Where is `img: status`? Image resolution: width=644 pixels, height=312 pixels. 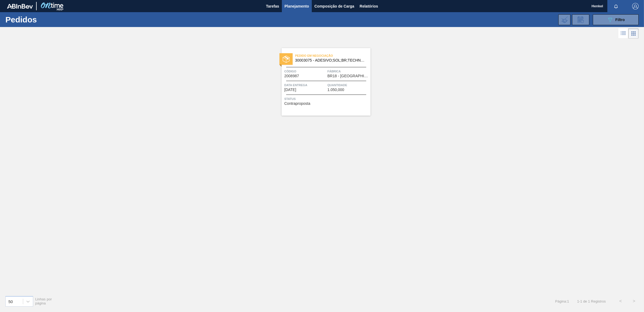
img: status is located at coordinates (286, 59).